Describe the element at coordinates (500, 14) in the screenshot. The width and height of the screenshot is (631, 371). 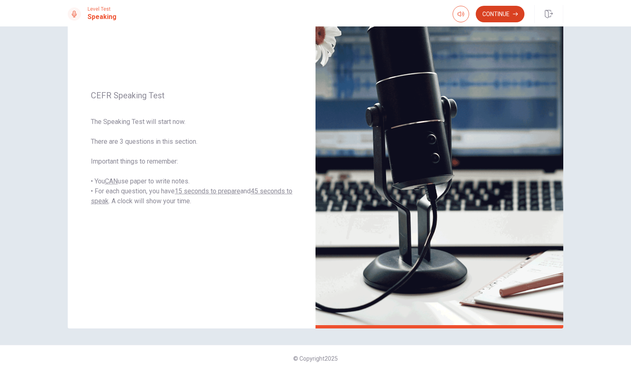
I see `button: Continue` at that location.